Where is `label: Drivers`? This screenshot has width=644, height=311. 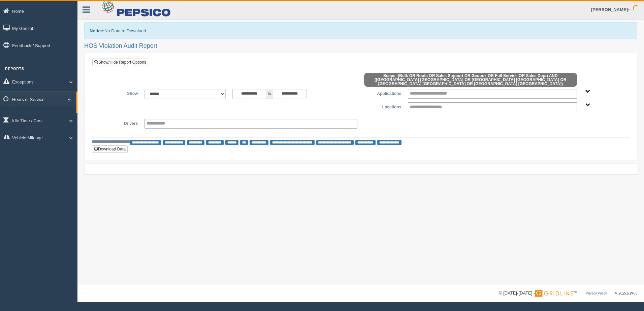
label: Drivers is located at coordinates (119, 123).